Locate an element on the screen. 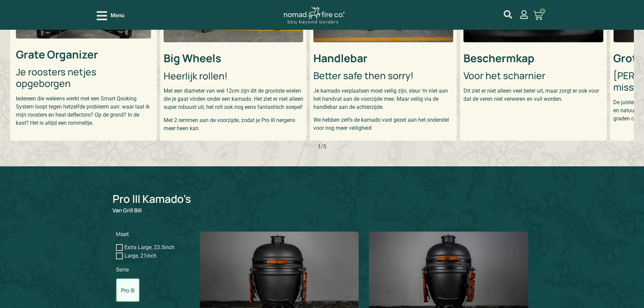  h3: Je roosters netjes opgeborgen is located at coordinates (84, 77).